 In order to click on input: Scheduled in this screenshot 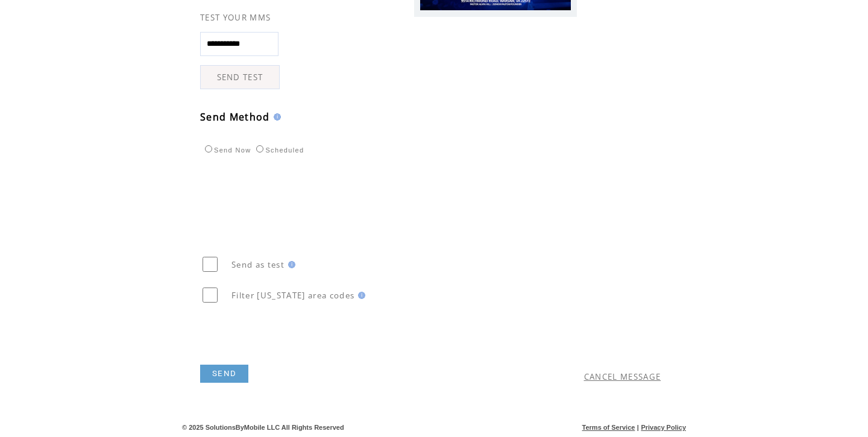, I will do `click(260, 149)`.